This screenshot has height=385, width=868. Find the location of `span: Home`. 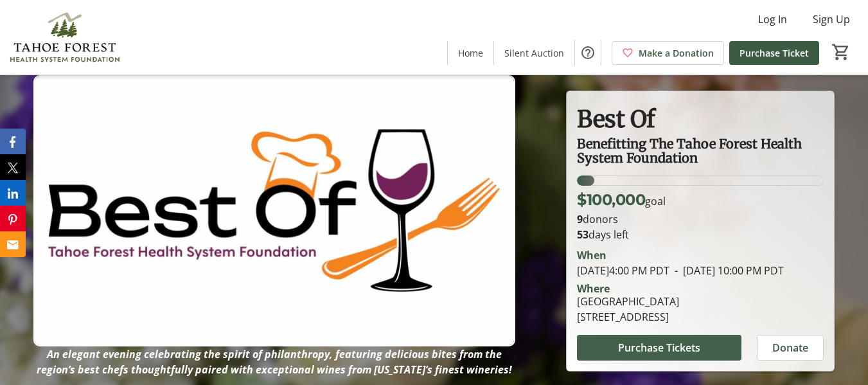

span: Home is located at coordinates (470, 53).